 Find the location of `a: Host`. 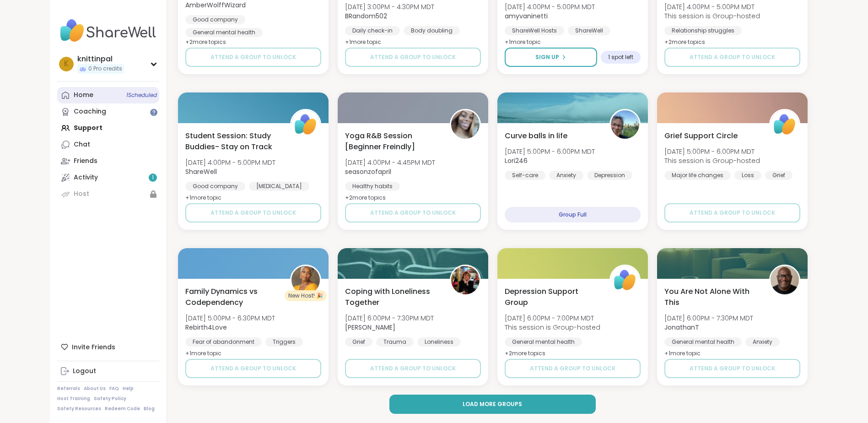

a: Host is located at coordinates (108, 194).